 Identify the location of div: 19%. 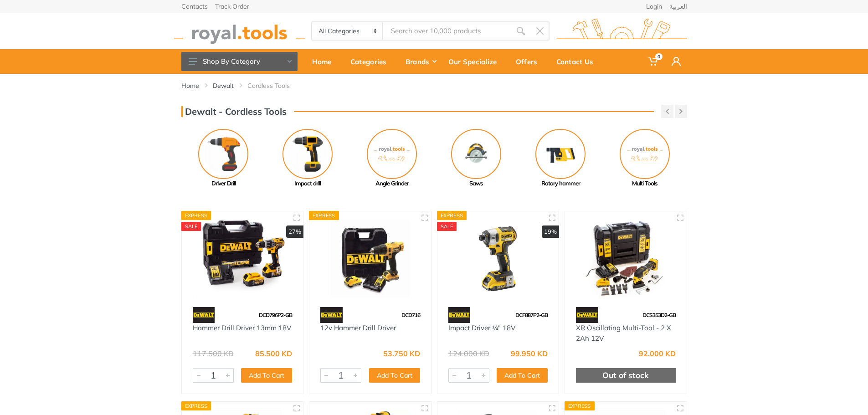
(551, 231).